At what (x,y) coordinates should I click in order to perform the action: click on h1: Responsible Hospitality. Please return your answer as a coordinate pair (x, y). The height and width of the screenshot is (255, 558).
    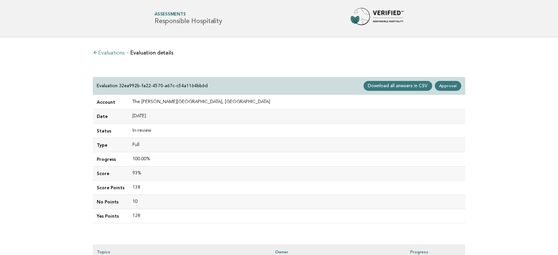
    Looking at the image, I should click on (188, 18).